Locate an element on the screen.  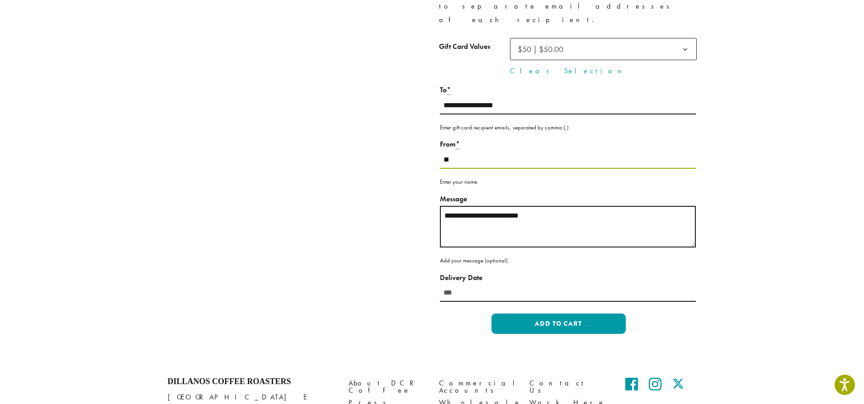
label: From is located at coordinates (568, 144).